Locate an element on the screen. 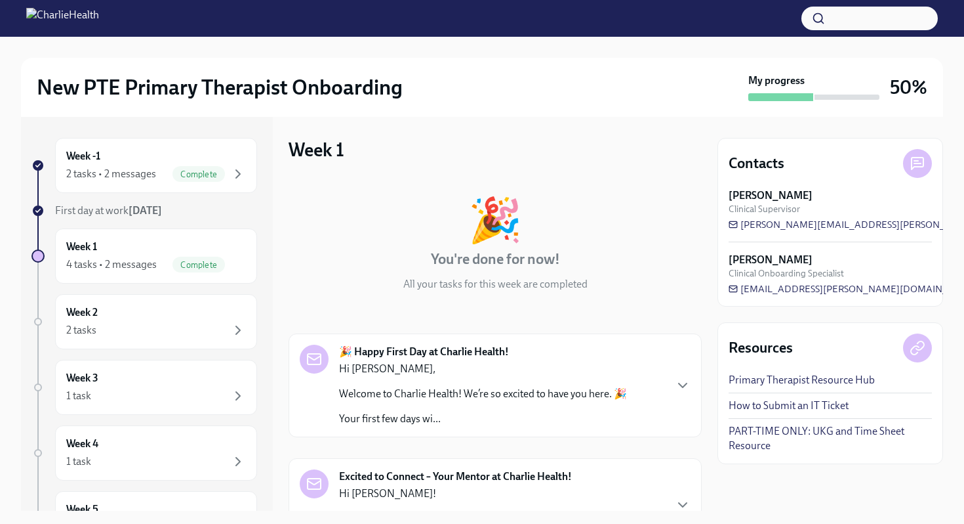 The image size is (964, 524). h6: Week 5 is located at coordinates (82, 509).